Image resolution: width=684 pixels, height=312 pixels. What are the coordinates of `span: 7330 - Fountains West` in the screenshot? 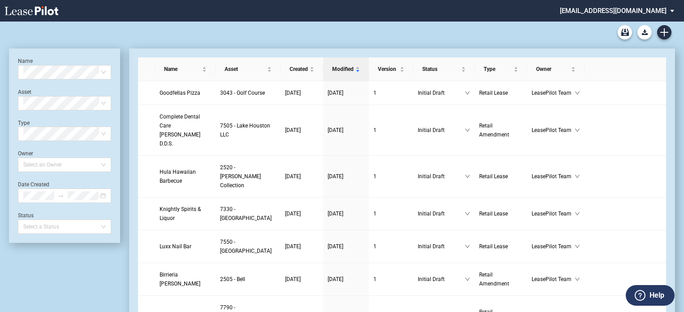 It's located at (246, 213).